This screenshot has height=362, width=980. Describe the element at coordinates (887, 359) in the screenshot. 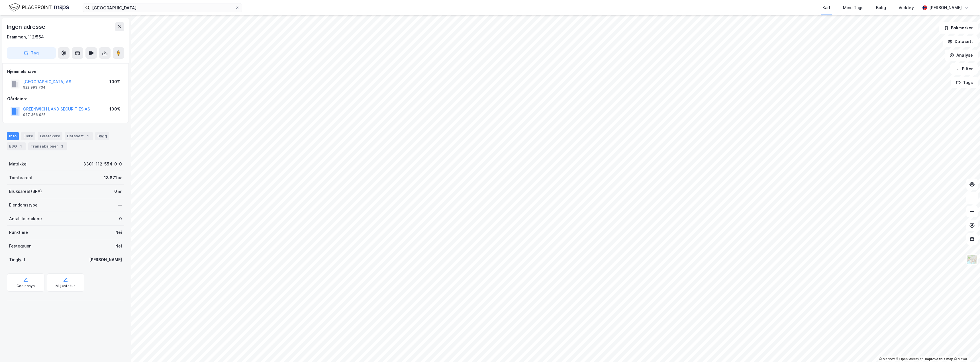

I see `a: Mapbox` at that location.